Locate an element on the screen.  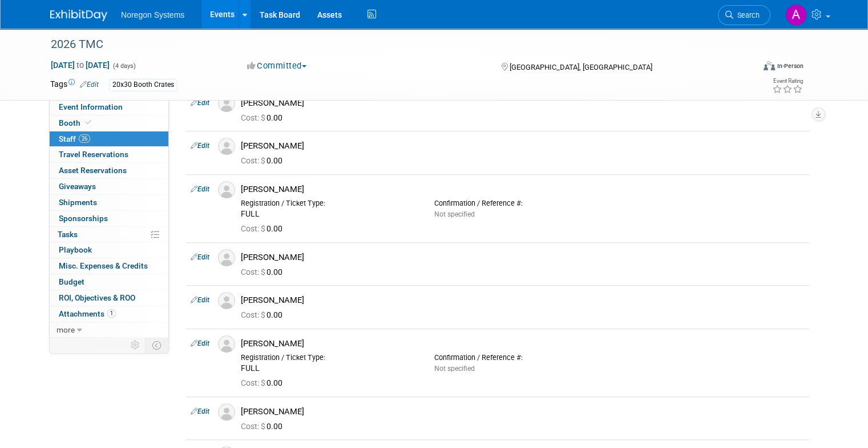
img: Ali Connell is located at coordinates (796, 15).